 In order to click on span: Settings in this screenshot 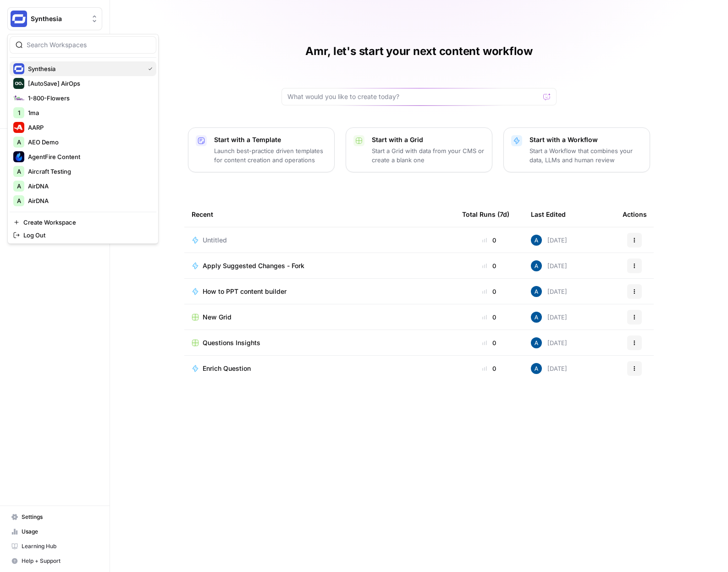, I will do `click(60, 517)`.